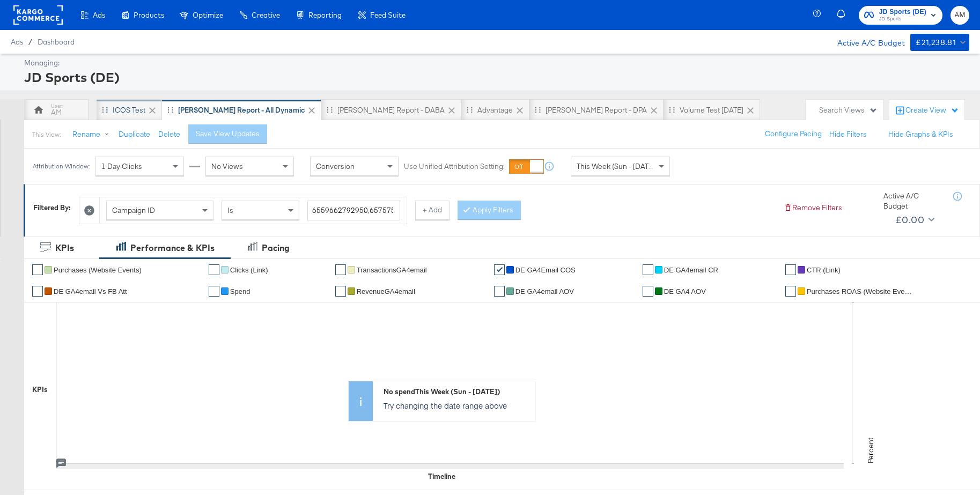 The height and width of the screenshot is (495, 980). I want to click on button: Remove Filters, so click(813, 208).